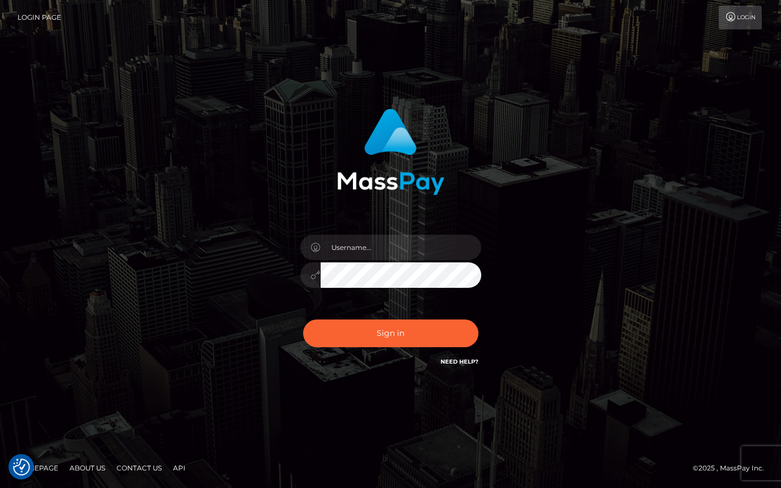 The image size is (781, 488). Describe the element at coordinates (179, 467) in the screenshot. I see `a: API` at that location.